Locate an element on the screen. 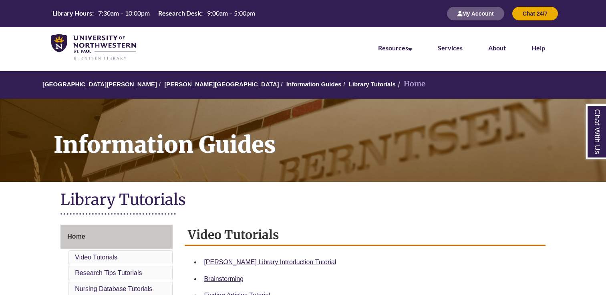 This screenshot has height=295, width=606. a: Library Tutorials is located at coordinates (372, 84).